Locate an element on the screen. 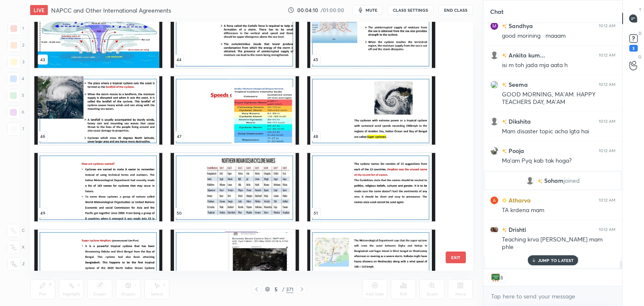  div: 8 is located at coordinates (502, 277).